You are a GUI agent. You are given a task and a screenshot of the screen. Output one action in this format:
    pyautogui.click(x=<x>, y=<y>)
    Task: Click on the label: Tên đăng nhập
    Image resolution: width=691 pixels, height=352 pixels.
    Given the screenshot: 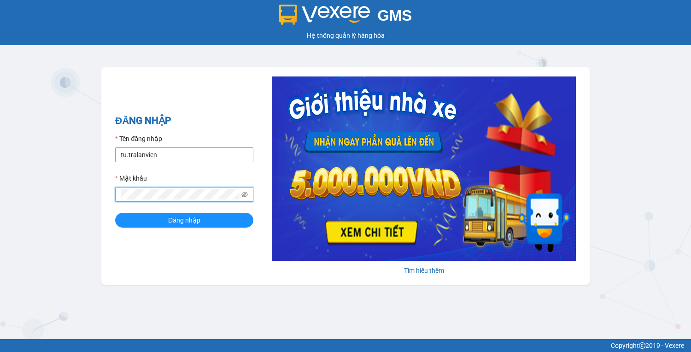 What is the action you would take?
    pyautogui.click(x=139, y=139)
    